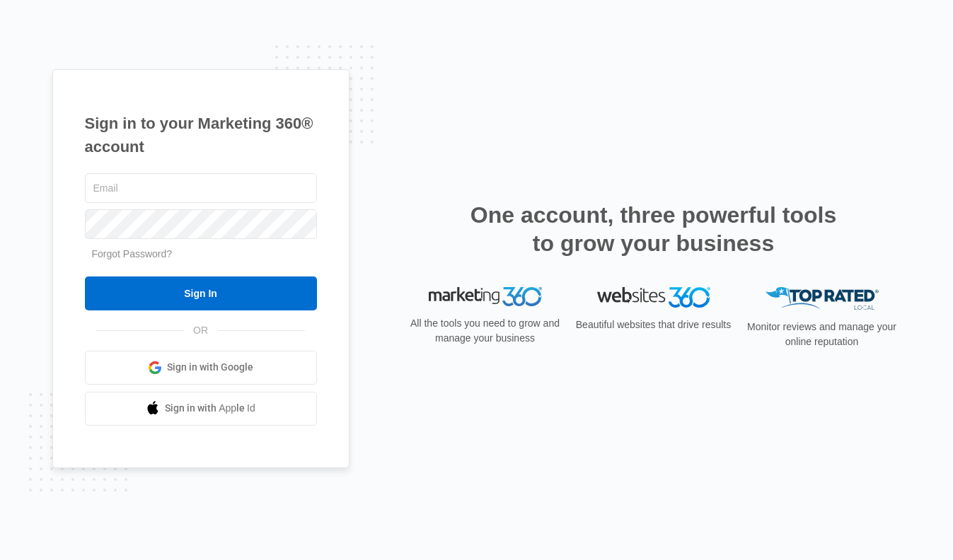  I want to click on a: Sign in with Apple Id, so click(201, 409).